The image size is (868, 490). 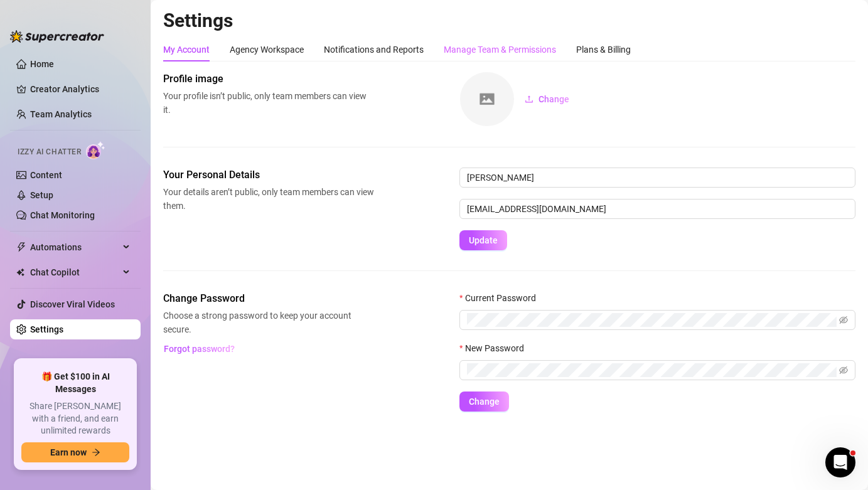 What do you see at coordinates (49, 152) in the screenshot?
I see `span: Izzy AI Chatter` at bounding box center [49, 152].